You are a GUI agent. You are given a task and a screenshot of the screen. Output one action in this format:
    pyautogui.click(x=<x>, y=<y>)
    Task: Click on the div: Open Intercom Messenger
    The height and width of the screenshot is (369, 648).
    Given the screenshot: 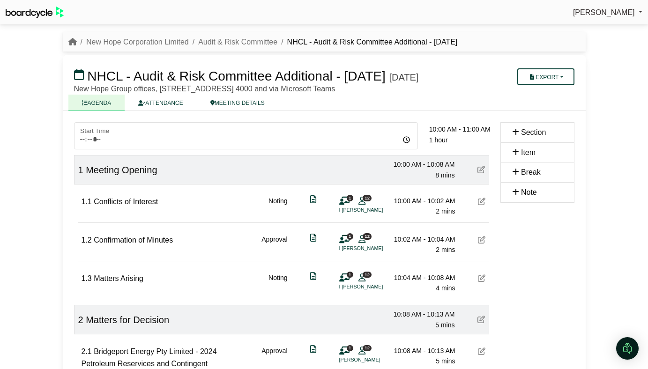 What is the action you would take?
    pyautogui.click(x=627, y=348)
    